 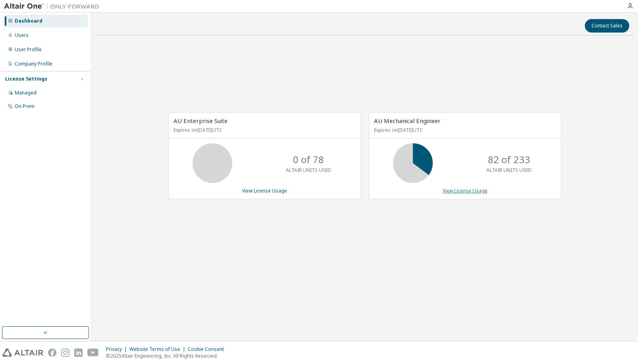 What do you see at coordinates (158, 349) in the screenshot?
I see `div: Website Terms of Use` at bounding box center [158, 349].